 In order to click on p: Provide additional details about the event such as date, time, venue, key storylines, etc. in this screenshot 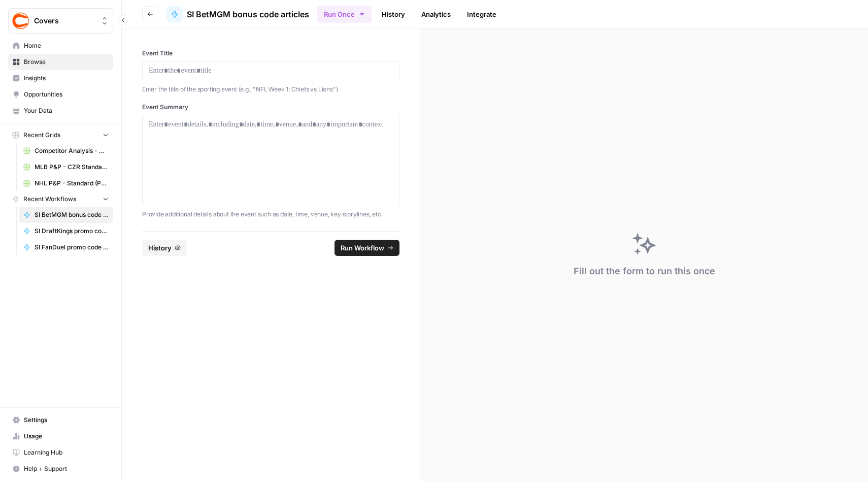, I will do `click(271, 214)`.